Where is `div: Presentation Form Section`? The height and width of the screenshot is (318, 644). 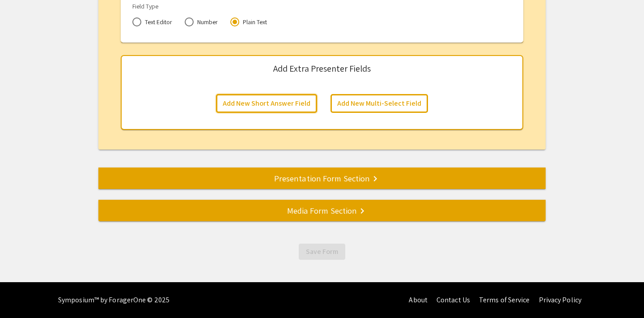 div: Presentation Form Section is located at coordinates (322, 178).